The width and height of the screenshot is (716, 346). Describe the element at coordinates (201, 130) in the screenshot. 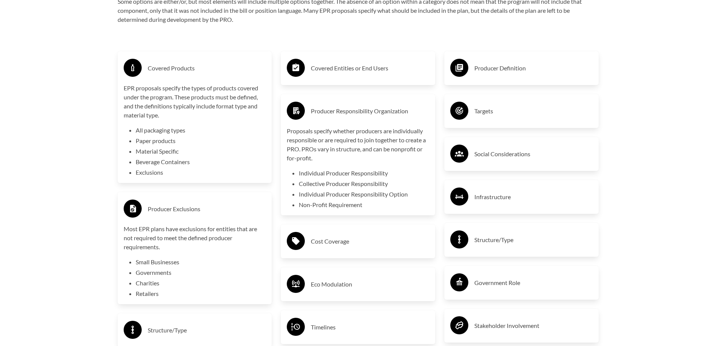

I see `li: All packaging types` at that location.